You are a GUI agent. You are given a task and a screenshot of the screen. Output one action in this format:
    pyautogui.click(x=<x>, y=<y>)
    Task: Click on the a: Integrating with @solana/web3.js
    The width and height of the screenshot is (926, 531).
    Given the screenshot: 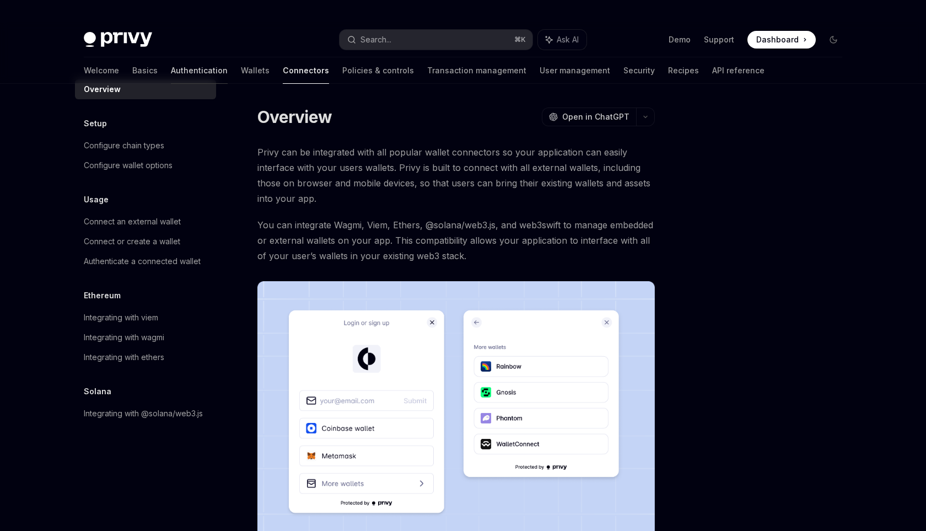 What is the action you would take?
    pyautogui.click(x=146, y=414)
    